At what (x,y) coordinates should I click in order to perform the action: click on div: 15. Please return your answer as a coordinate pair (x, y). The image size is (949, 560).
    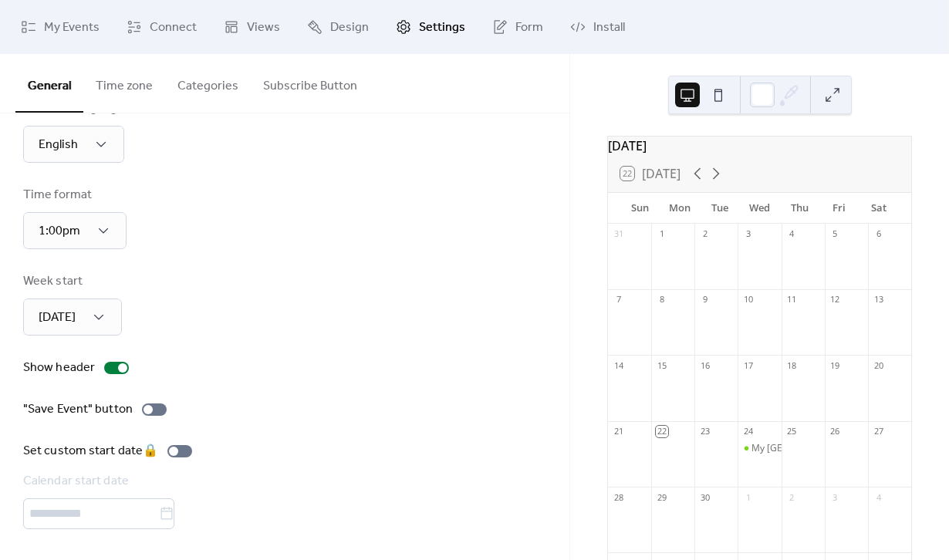
    Looking at the image, I should click on (661, 365).